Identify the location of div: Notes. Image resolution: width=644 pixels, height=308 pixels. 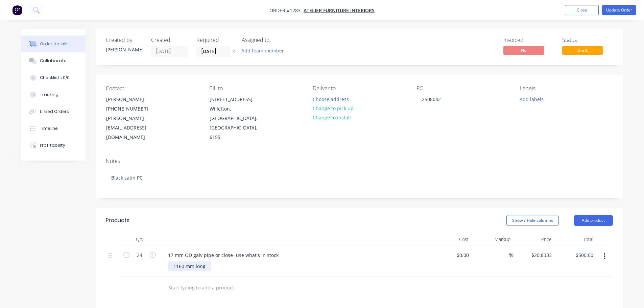
(359, 161).